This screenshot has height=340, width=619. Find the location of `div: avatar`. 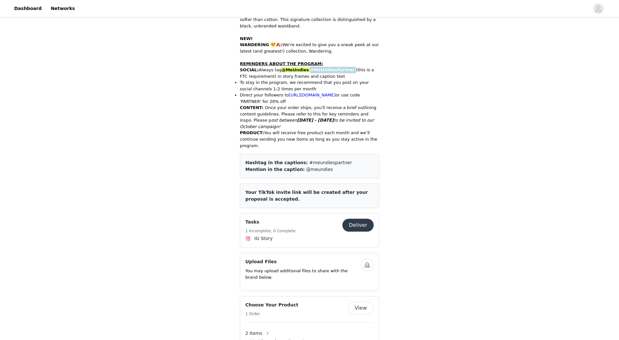

div: avatar is located at coordinates (598, 9).